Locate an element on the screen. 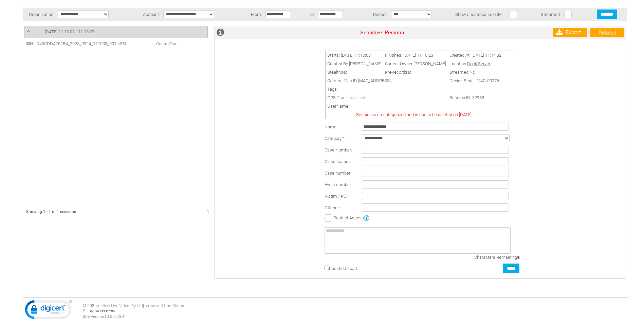  span: Showing 1 - 1 of 1 sessions is located at coordinates (51, 212).